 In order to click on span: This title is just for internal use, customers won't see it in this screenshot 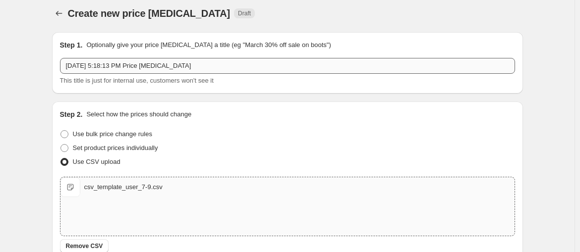, I will do `click(137, 80)`.